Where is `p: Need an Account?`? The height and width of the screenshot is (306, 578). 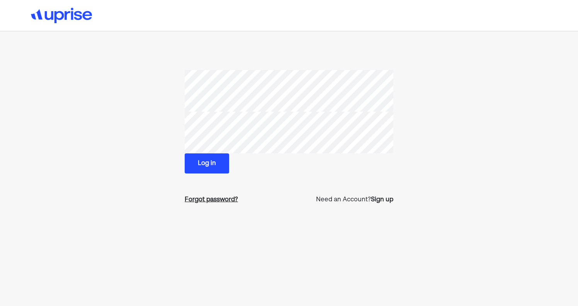 p: Need an Account? is located at coordinates (354, 200).